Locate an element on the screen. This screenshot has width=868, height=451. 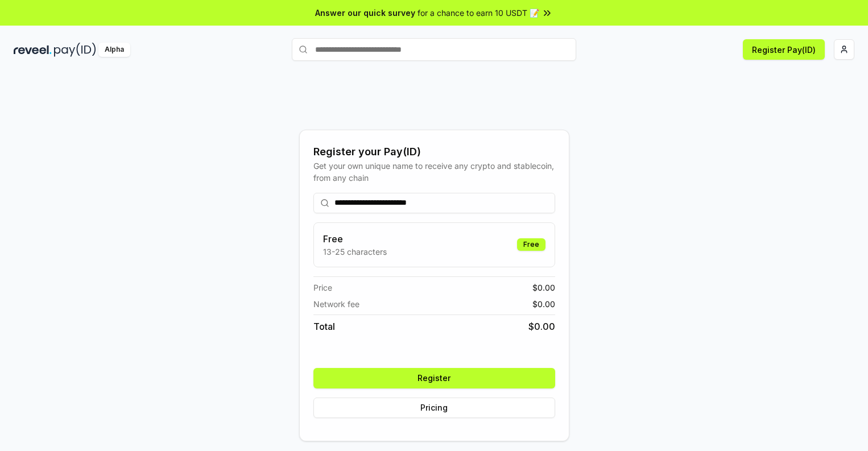
div: Register your Pay(ID) is located at coordinates (434, 152).